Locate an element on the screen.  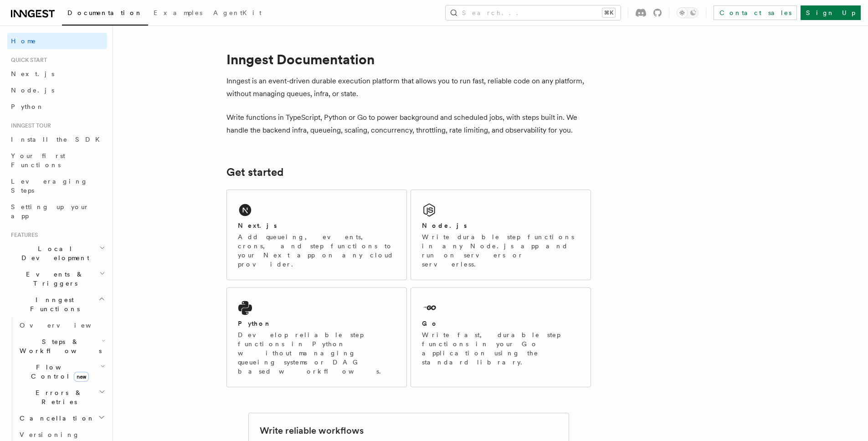
span: Python is located at coordinates (28, 107).